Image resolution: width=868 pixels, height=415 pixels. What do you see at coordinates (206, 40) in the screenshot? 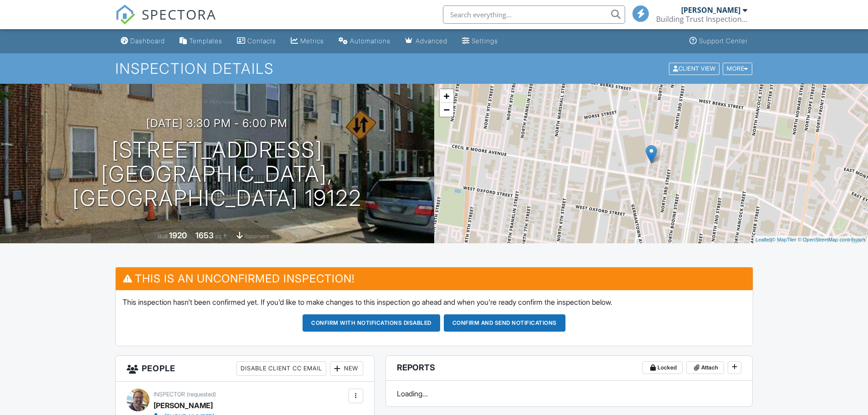
I see `div: Templates` at bounding box center [206, 40].